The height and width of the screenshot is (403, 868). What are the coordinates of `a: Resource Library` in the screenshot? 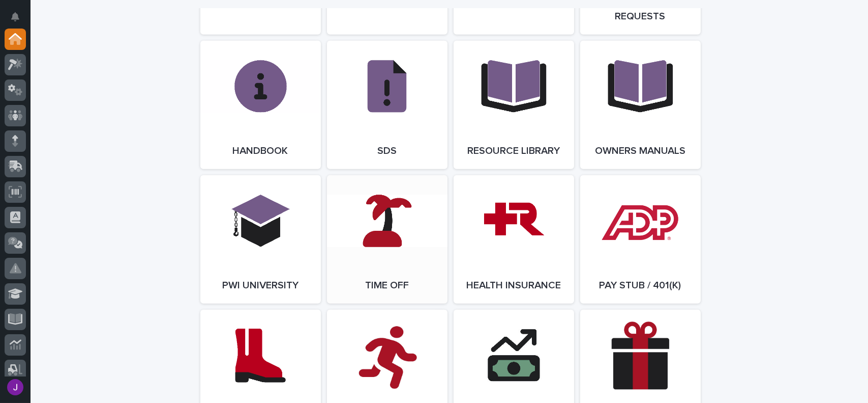 It's located at (514, 105).